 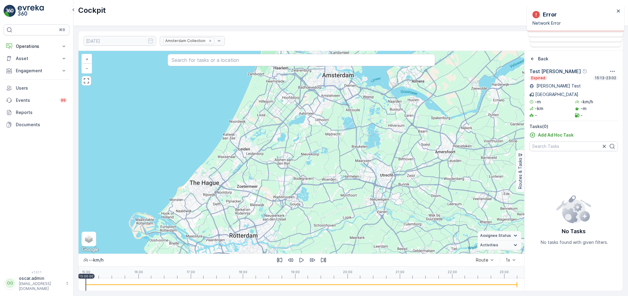 What do you see at coordinates (31, 11) in the screenshot?
I see `img: logo_light-DOdMpM7g.png` at bounding box center [31, 11].